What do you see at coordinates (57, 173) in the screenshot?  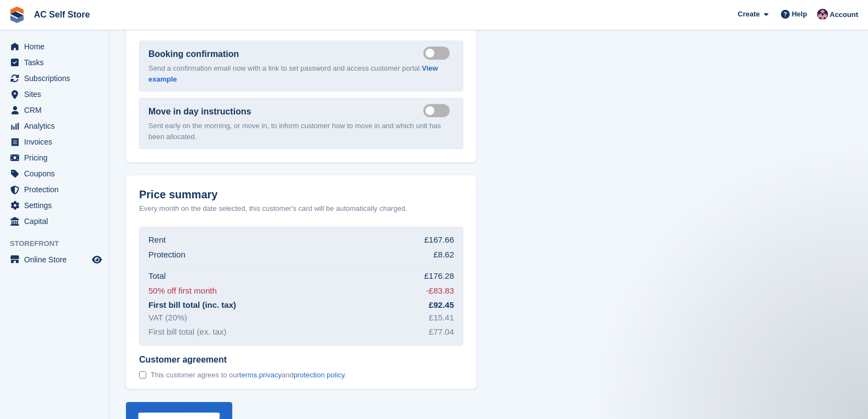 I see `span: Coupons` at bounding box center [57, 173].